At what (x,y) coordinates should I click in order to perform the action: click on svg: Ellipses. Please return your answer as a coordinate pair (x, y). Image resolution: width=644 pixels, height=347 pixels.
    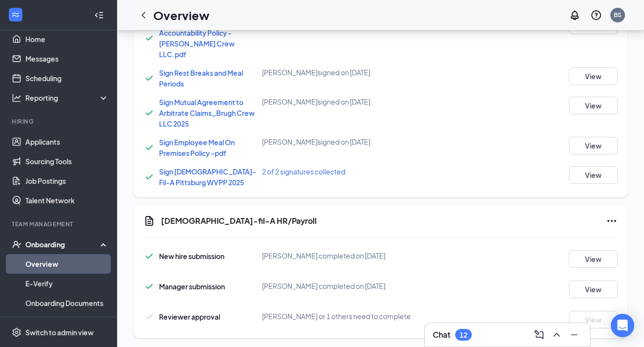
    Looking at the image, I should click on (612, 221).